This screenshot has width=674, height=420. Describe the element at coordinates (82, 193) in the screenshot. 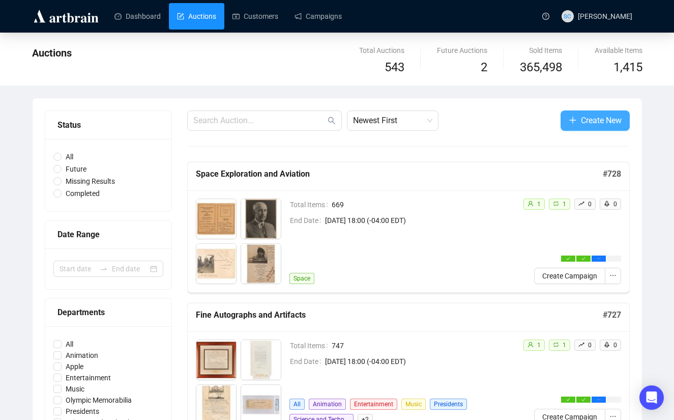

I see `span: Completed` at that location.